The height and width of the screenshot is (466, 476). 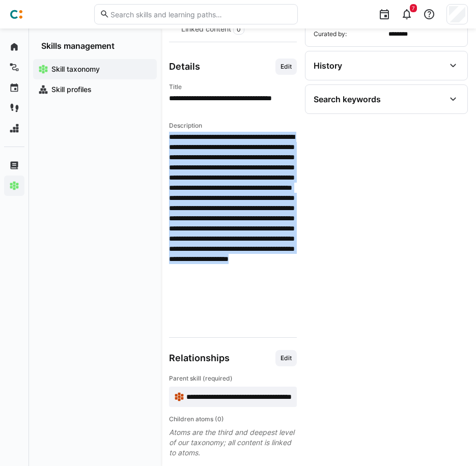 What do you see at coordinates (413, 8) in the screenshot?
I see `span: 7` at bounding box center [413, 8].